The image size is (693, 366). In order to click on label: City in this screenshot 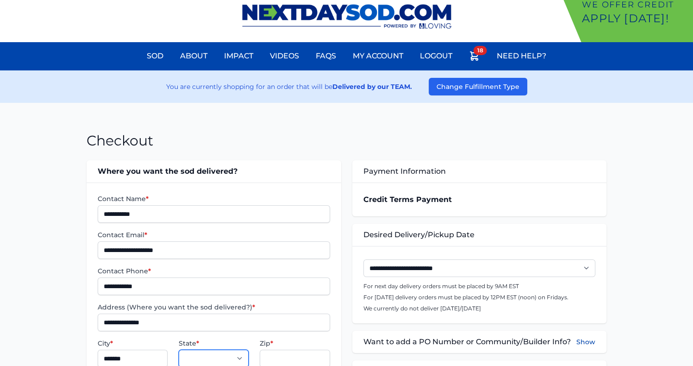, I will do `click(132, 343)`.